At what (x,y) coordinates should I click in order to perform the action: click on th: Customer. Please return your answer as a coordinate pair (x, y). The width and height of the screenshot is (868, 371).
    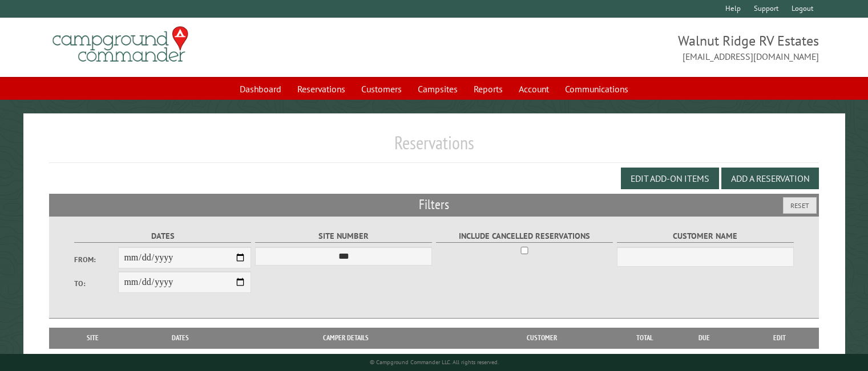
    Looking at the image, I should click on (542, 338).